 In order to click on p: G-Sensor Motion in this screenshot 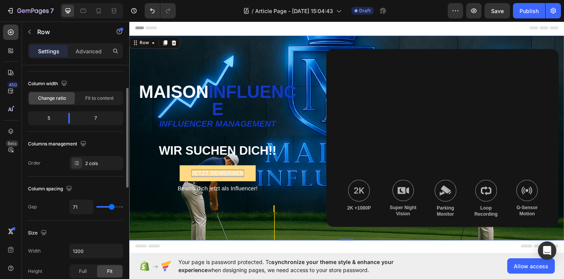, I will do `click(421, 201)`.